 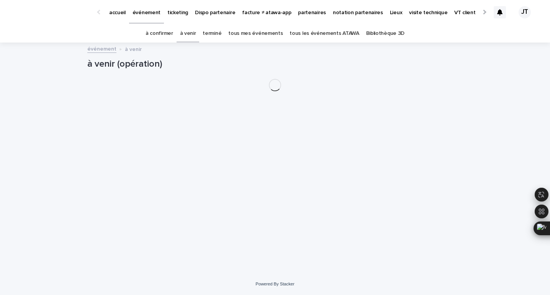 What do you see at coordinates (385, 33) in the screenshot?
I see `a: Bibliothèque 3D` at bounding box center [385, 33].